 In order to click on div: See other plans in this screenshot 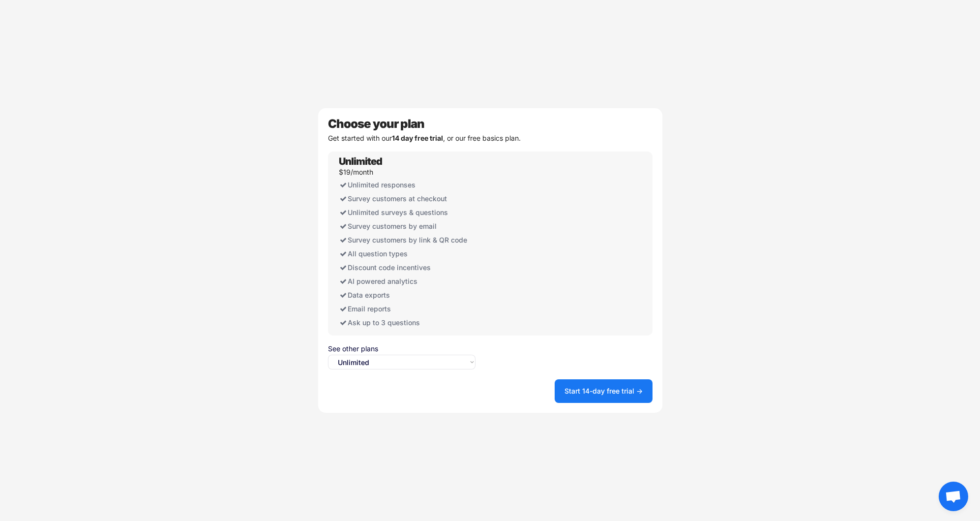, I will do `click(402, 349)`.